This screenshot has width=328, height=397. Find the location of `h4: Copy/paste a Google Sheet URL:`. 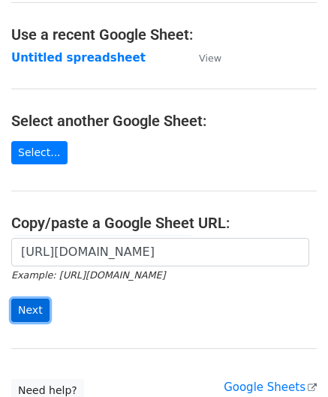

h4: Copy/paste a Google Sheet URL: is located at coordinates (164, 223).